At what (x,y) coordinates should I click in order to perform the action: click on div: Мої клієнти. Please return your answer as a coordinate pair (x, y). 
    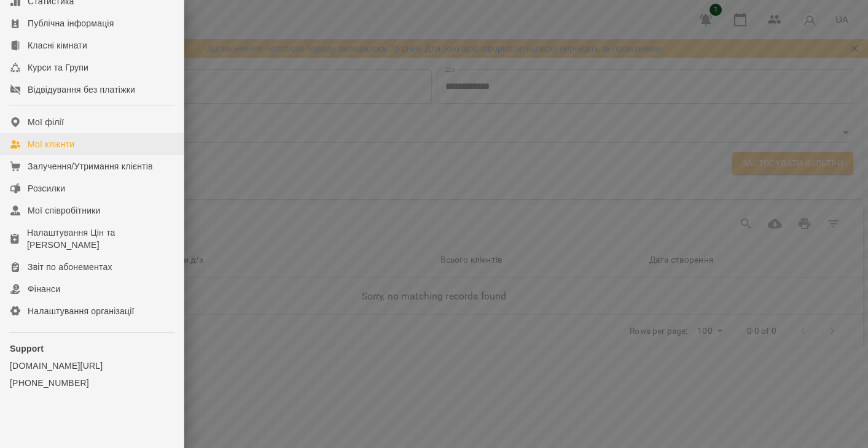
    Looking at the image, I should click on (51, 144).